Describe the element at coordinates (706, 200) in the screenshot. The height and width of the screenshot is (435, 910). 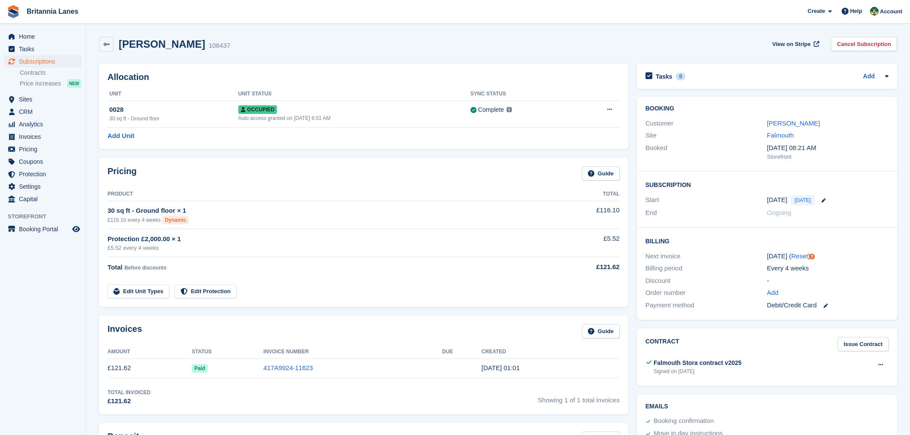
I see `div: Start` at that location.